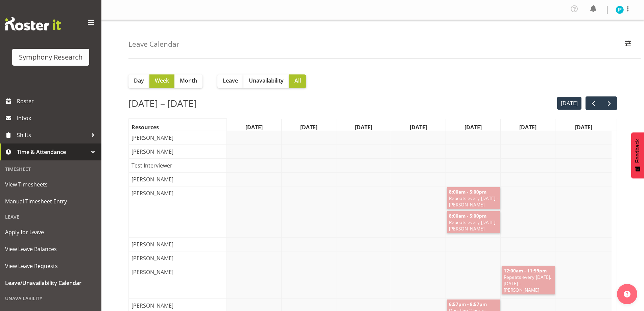  I want to click on button: Feedback - Show survey, so click(638, 155).